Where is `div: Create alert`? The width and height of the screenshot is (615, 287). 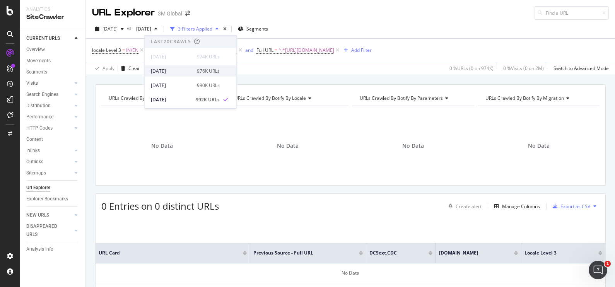
div: Create alert is located at coordinates (469, 206).